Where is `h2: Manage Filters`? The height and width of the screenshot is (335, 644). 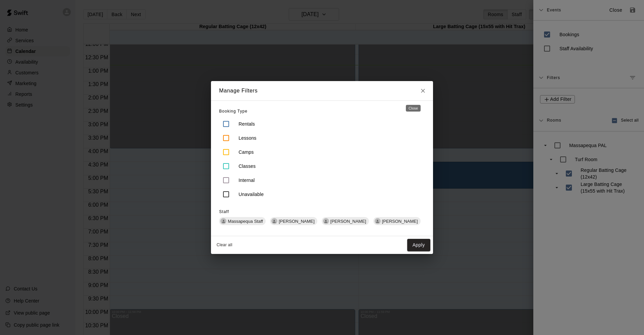 h2: Manage Filters is located at coordinates (238, 91).